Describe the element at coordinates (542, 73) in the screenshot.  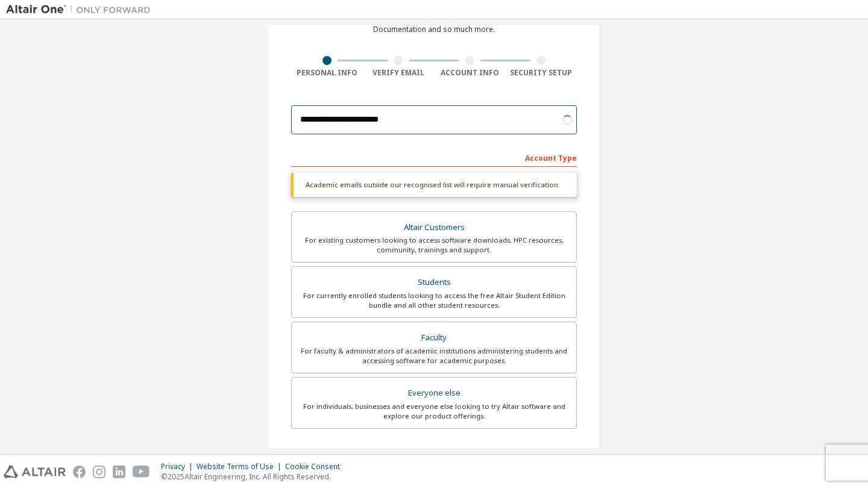
I see `div: Security Setup` at that location.